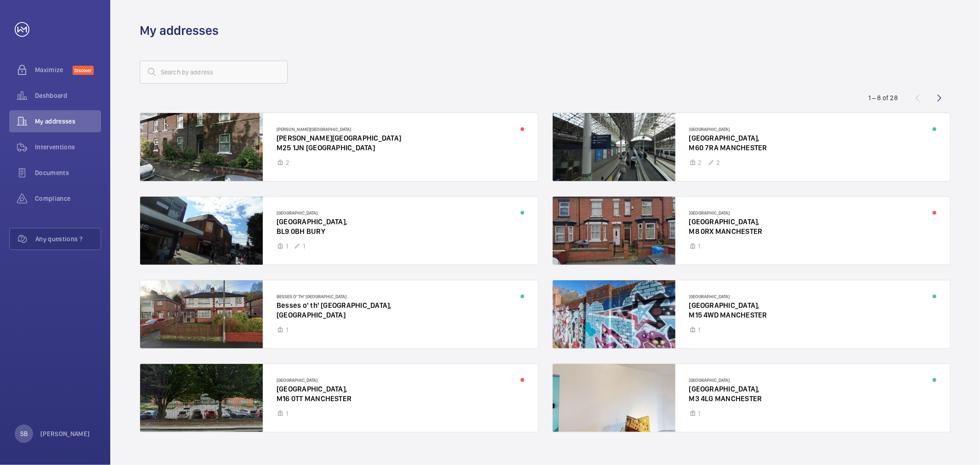 The width and height of the screenshot is (980, 465). I want to click on span: Dashboard, so click(68, 96).